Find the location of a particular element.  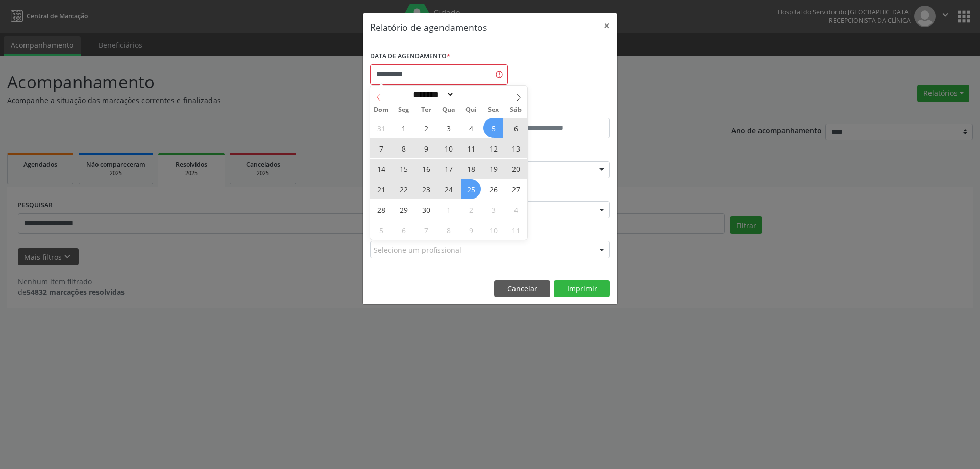

span: Setembro 16, 2025 is located at coordinates (426, 168).